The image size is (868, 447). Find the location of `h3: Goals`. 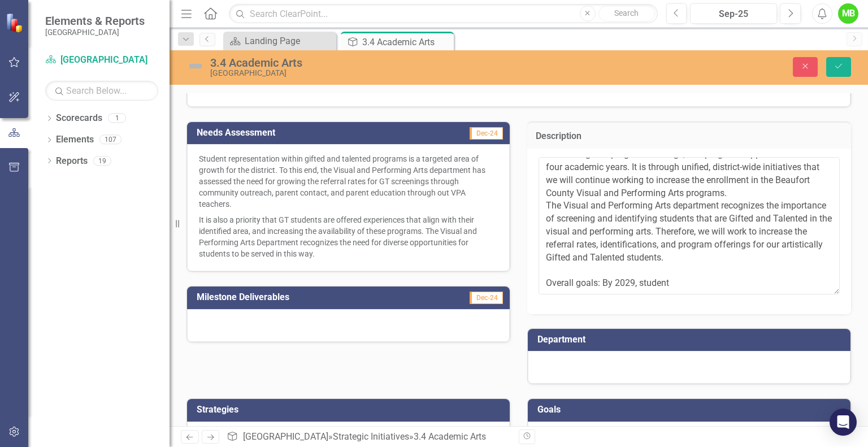

h3: Goals is located at coordinates (692, 410).